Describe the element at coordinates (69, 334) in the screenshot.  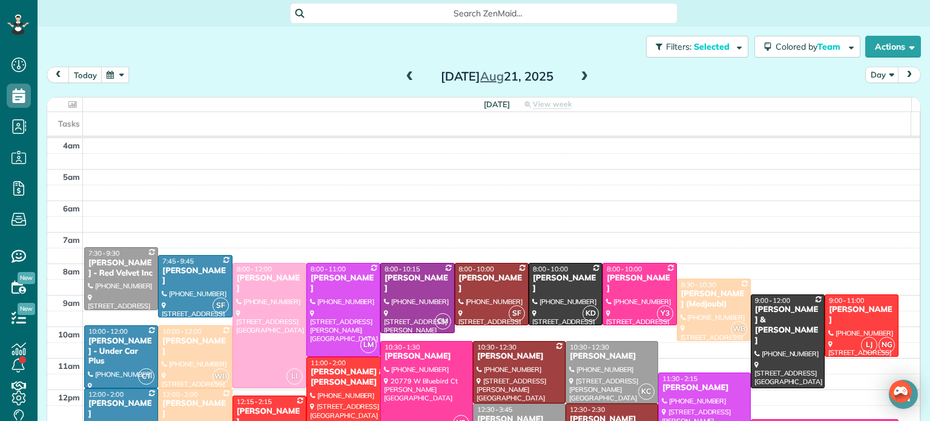
I see `span: 10am` at that location.